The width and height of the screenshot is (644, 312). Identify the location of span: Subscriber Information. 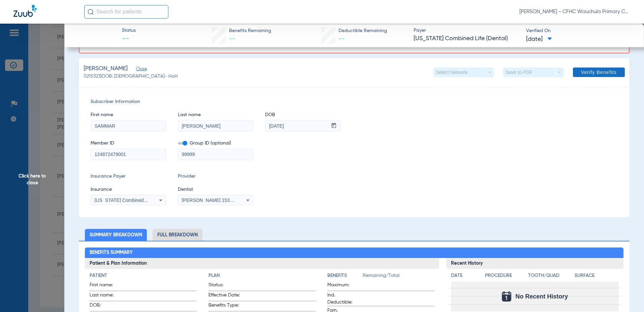
(354, 101).